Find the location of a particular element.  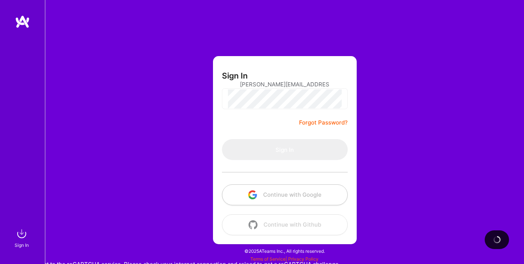

button: Continue with Github is located at coordinates (285, 225).